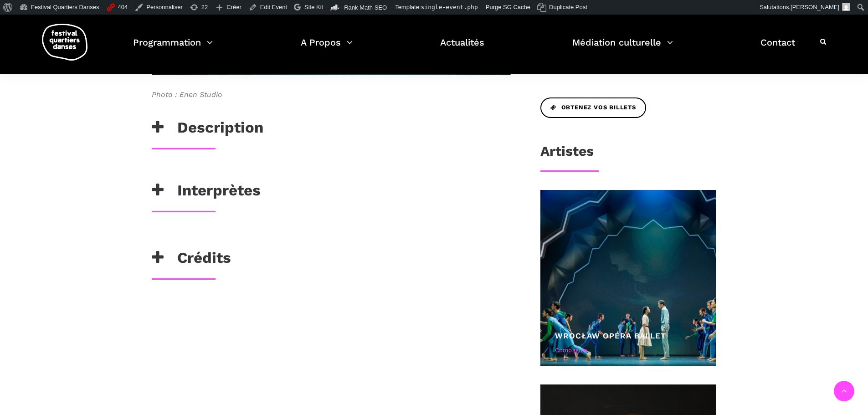 The width and height of the screenshot is (868, 415). What do you see at coordinates (206, 192) in the screenshot?
I see `h3: Interprètes` at bounding box center [206, 192].